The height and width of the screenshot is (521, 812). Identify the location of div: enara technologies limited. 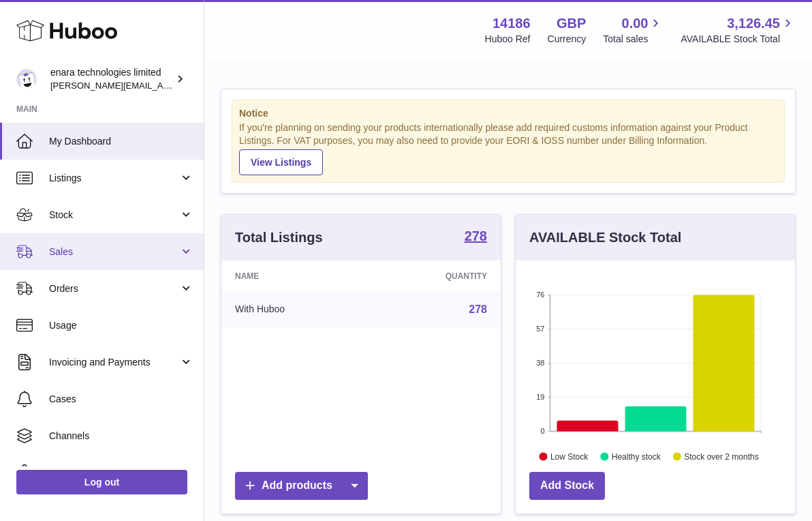
(112, 79).